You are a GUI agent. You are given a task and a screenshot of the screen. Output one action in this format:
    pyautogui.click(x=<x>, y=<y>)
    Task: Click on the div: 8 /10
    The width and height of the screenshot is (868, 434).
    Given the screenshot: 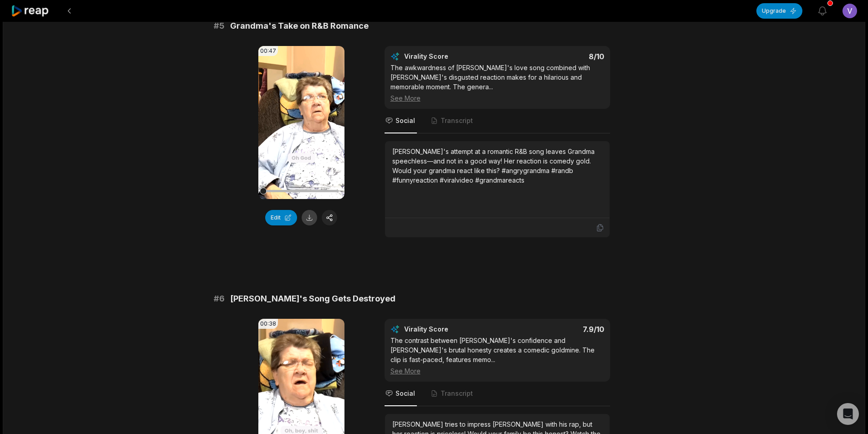 What is the action you would take?
    pyautogui.click(x=555, y=56)
    